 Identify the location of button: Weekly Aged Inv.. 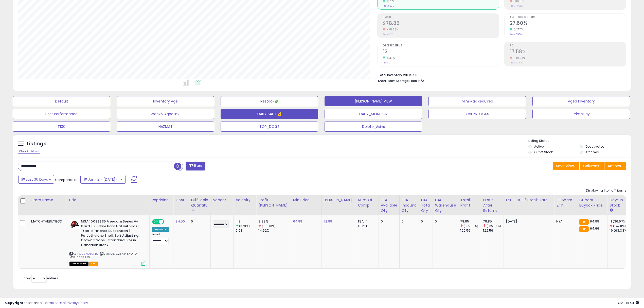
(165, 114).